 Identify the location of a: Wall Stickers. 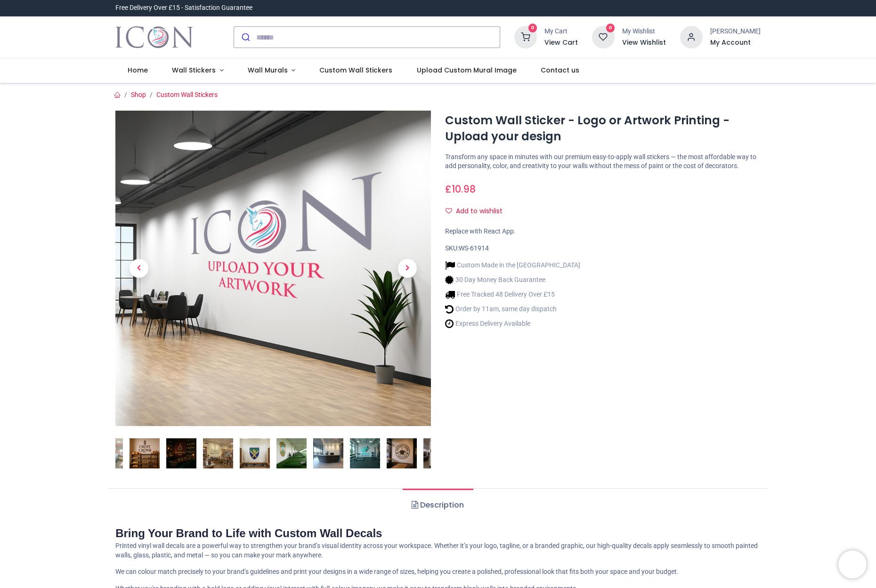
(197, 71).